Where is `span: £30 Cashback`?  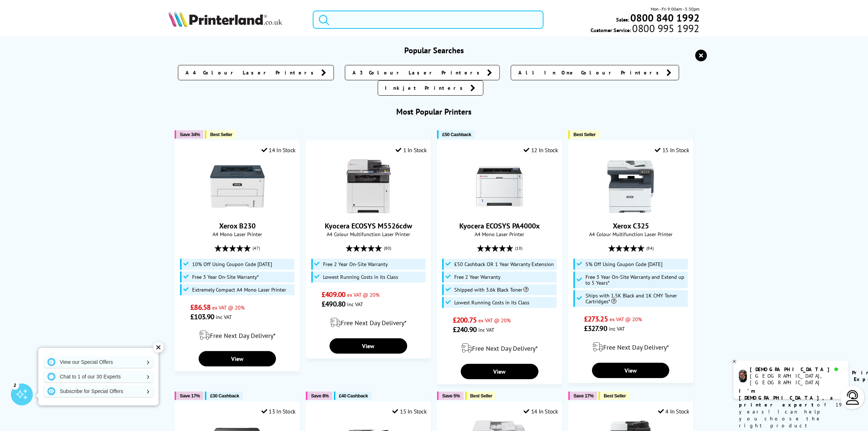
span: £30 Cashback is located at coordinates (224, 395).